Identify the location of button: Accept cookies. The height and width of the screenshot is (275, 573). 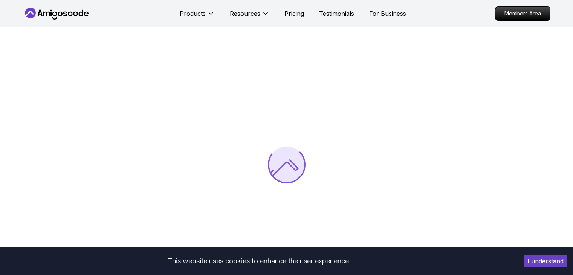
(546, 261).